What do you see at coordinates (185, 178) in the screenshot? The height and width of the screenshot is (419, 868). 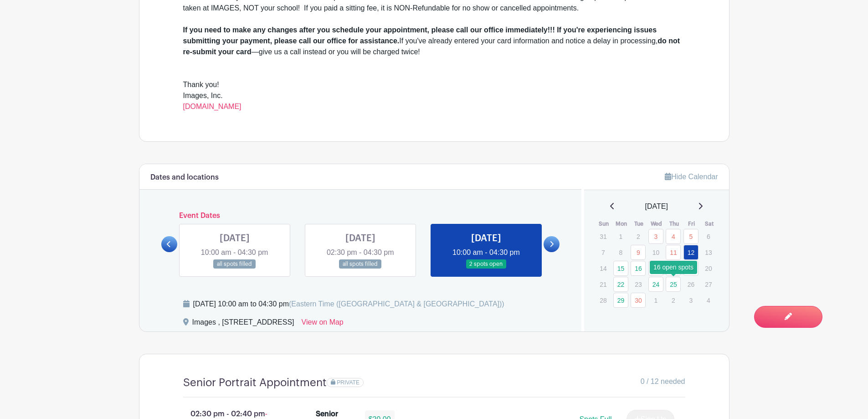 I see `h6: Dates and locations` at bounding box center [185, 178].